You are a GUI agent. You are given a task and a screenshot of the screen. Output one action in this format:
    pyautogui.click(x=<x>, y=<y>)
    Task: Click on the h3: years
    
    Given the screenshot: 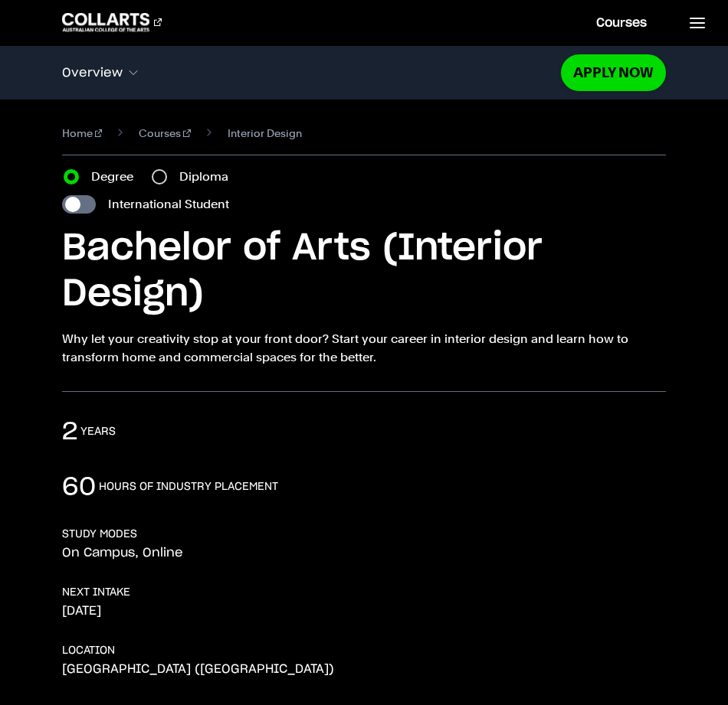 What is the action you would take?
    pyautogui.click(x=98, y=432)
    